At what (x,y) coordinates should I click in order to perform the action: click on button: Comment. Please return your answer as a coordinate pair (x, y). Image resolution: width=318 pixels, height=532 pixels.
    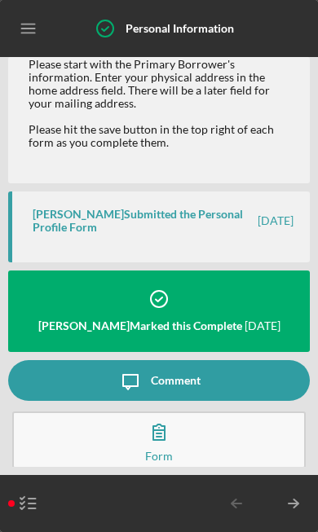
    Looking at the image, I should click on (159, 381).